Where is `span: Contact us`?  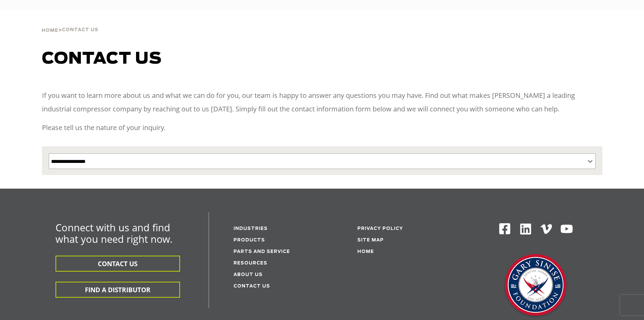
span: Contact us is located at coordinates (102, 59).